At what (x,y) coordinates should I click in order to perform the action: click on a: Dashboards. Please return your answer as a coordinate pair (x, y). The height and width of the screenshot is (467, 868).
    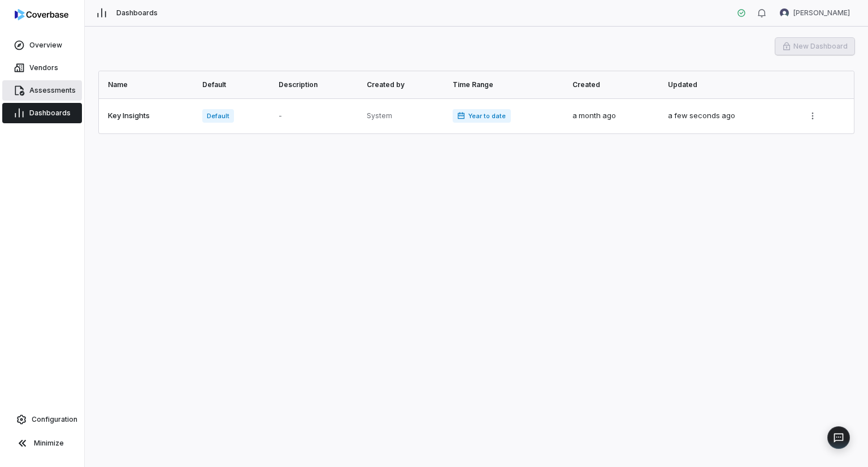
    Looking at the image, I should click on (42, 113).